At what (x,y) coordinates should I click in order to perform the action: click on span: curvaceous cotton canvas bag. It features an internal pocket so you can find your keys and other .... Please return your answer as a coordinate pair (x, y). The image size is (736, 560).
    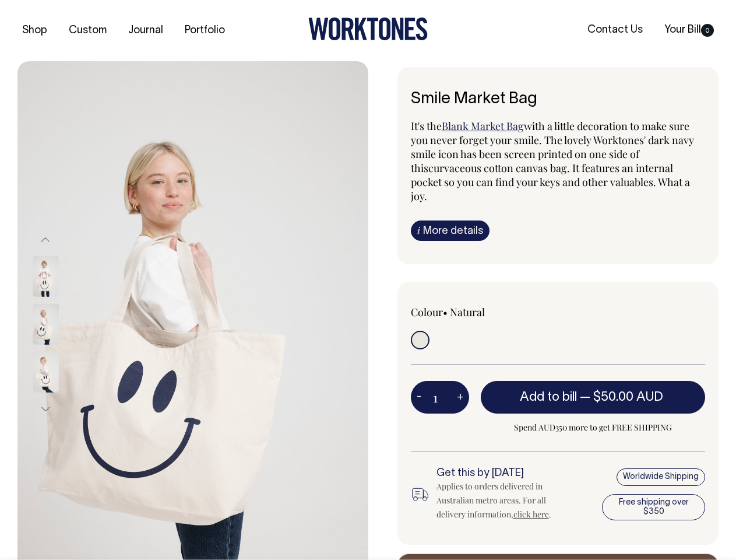
    Looking at the image, I should click on (550, 182).